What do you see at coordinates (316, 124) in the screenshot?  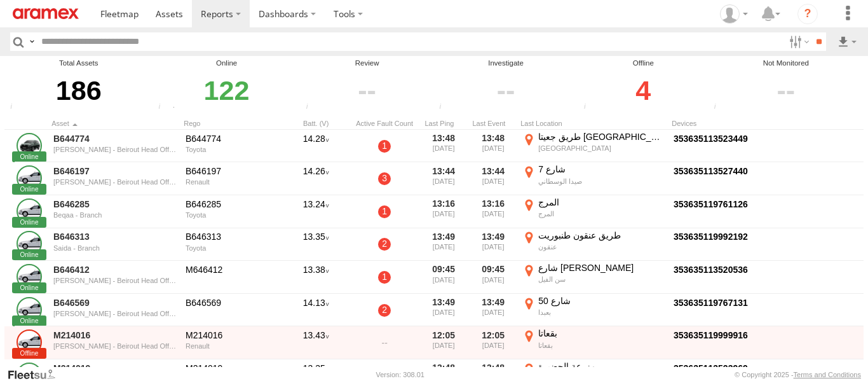 I see `div: Batt. (V)` at bounding box center [316, 124].